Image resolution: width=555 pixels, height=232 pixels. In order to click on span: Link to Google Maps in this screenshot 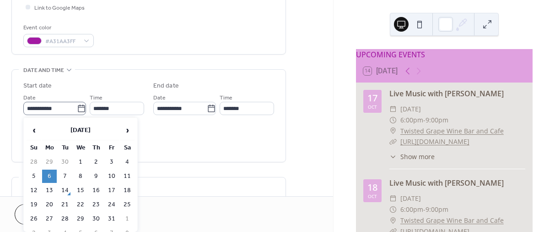, I will do `click(60, 8)`.